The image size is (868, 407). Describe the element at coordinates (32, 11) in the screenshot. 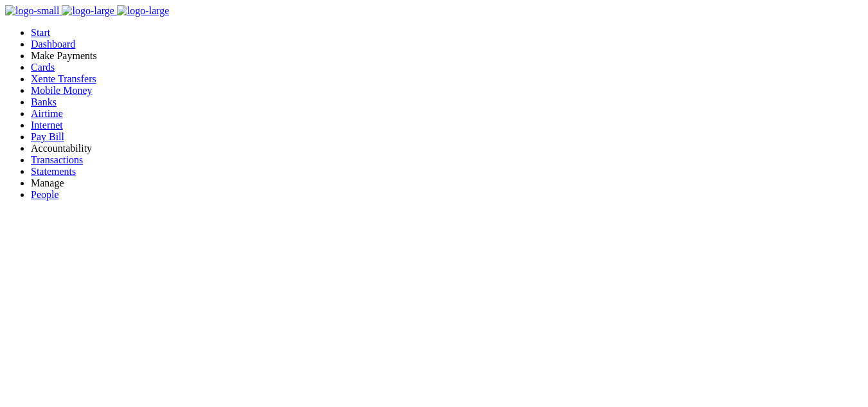

I see `img: logo-small` at that location.